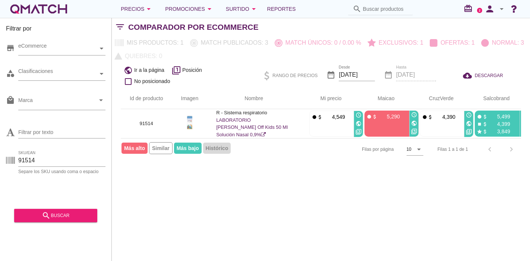 This screenshot has height=261, width=530. I want to click on p: Match únicos: 0 / 0.00 %, so click(322, 43).